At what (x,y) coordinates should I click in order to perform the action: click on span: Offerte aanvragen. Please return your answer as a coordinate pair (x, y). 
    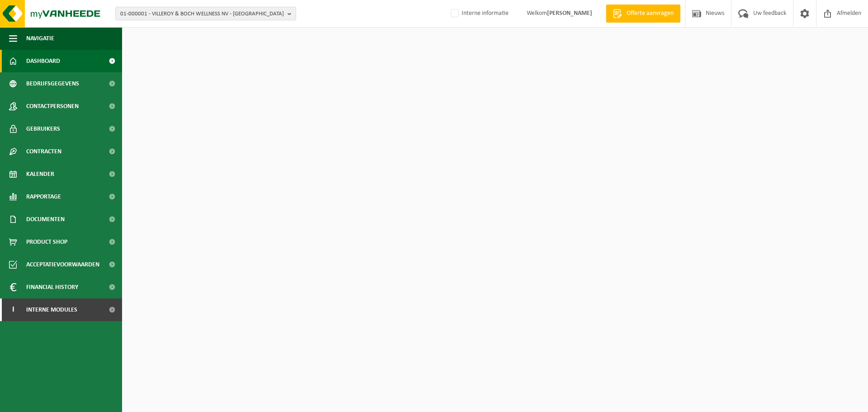
    Looking at the image, I should click on (650, 14).